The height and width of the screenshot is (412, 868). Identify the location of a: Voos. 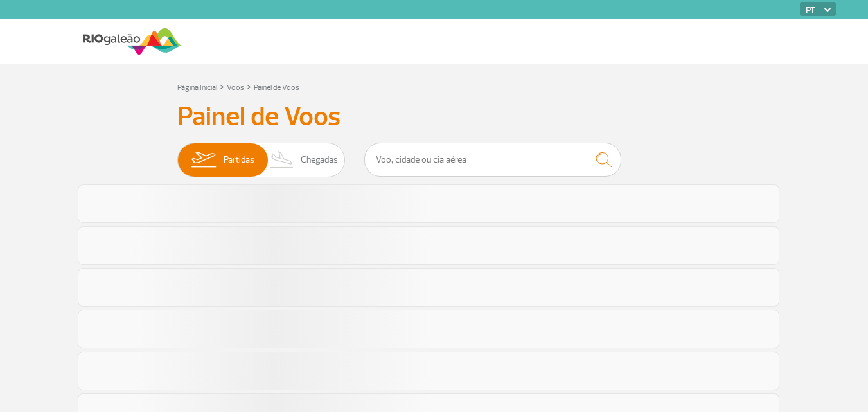
(236, 87).